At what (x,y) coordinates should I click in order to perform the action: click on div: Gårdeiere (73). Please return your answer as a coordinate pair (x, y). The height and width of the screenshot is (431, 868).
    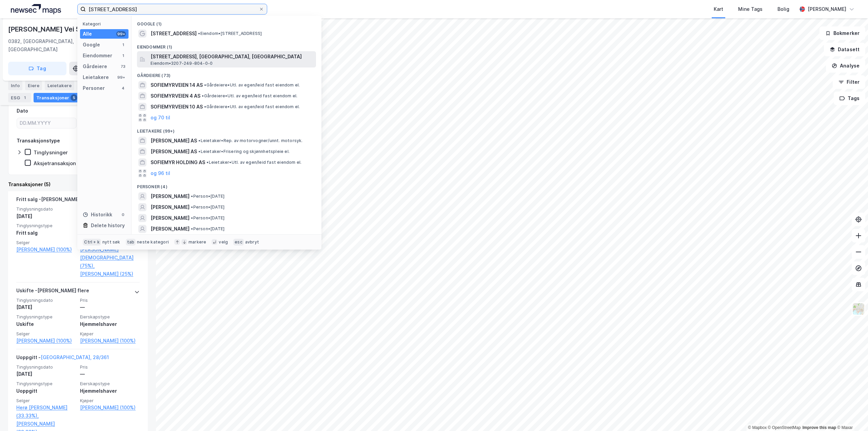
    Looking at the image, I should click on (226, 74).